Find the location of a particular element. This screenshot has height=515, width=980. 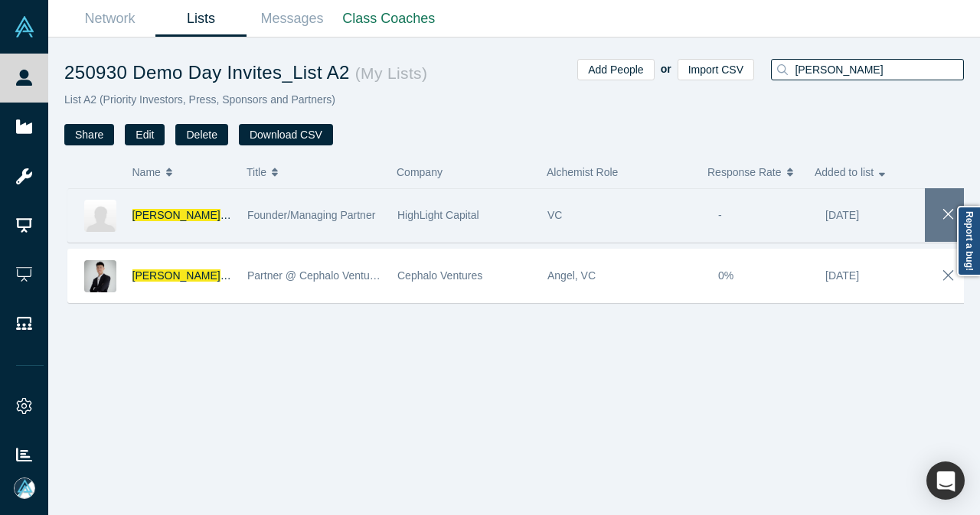

a: Network is located at coordinates (110, 18).